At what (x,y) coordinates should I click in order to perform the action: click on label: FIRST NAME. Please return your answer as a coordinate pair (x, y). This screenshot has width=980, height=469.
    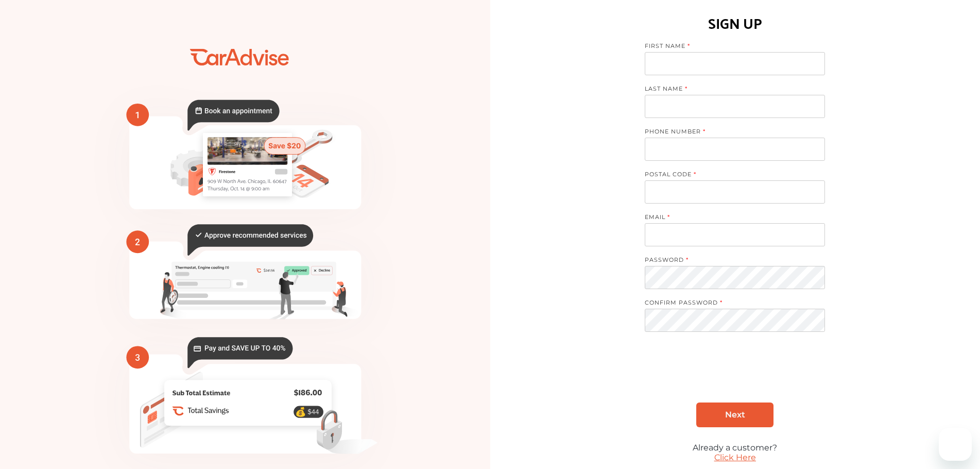
    Looking at the image, I should click on (730, 47).